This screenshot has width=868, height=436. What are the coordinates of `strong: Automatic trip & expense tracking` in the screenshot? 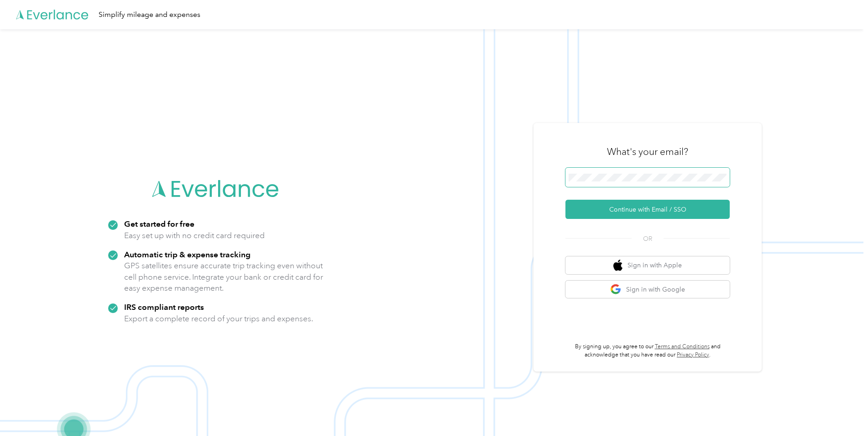 It's located at (187, 254).